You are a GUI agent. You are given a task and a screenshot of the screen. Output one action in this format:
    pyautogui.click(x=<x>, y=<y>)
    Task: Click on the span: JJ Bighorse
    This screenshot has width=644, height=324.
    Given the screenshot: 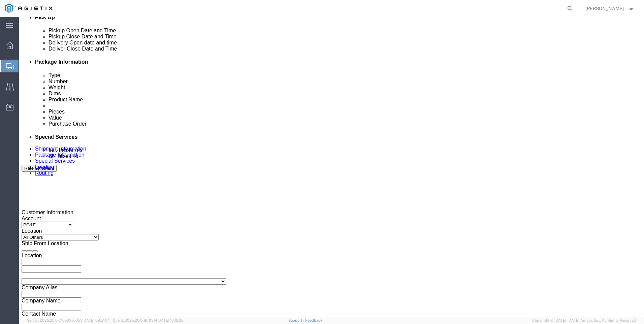 What is the action you would take?
    pyautogui.click(x=605, y=8)
    